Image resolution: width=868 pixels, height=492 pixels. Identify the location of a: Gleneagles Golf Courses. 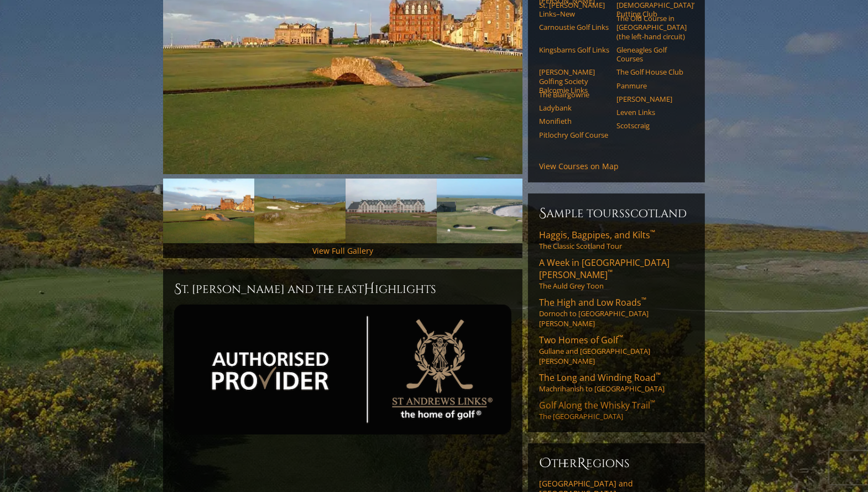
(652, 54).